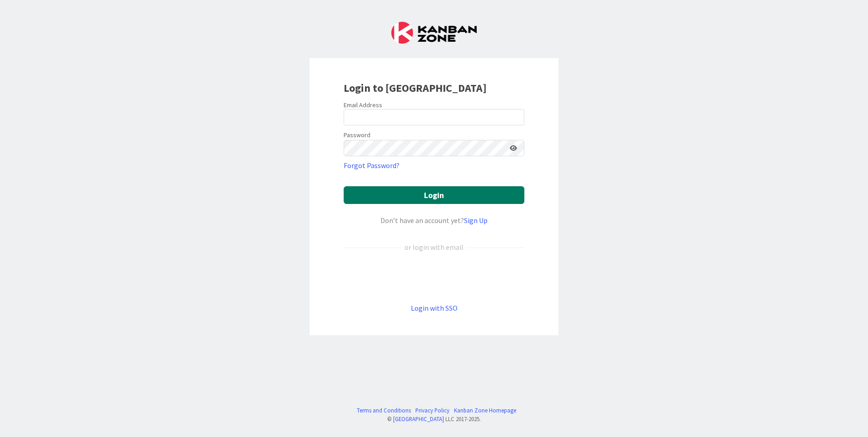  I want to click on img: Kanban Zone, so click(434, 33).